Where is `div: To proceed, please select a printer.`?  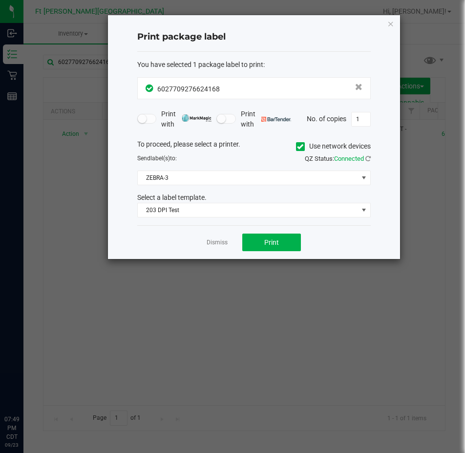 div: To proceed, please select a printer. is located at coordinates (254, 147).